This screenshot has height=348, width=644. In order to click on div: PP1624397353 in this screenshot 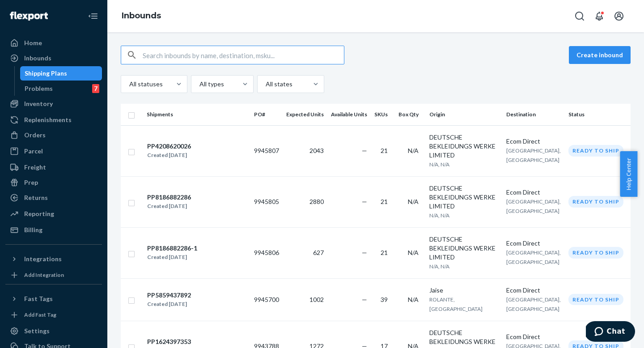, I will do `click(169, 341)`.